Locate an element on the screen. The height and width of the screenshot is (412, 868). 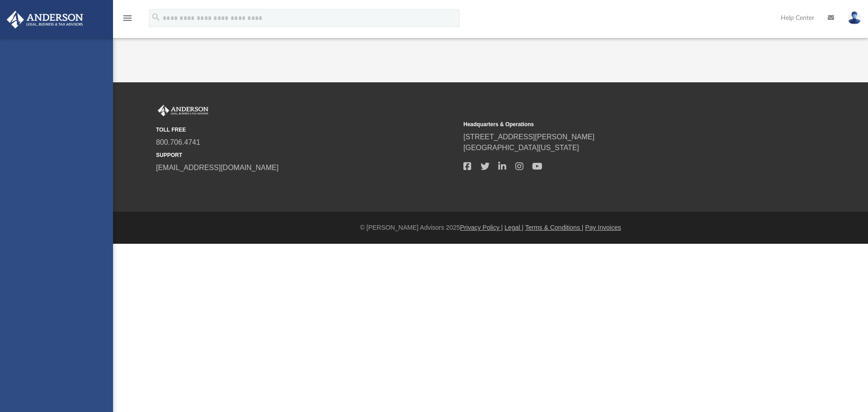
a: Legal | is located at coordinates (514, 227).